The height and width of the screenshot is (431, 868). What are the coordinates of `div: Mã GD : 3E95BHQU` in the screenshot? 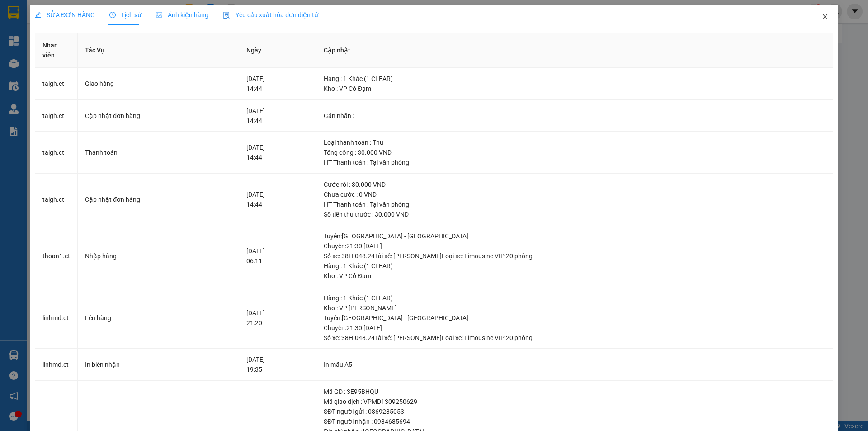 It's located at (575, 391).